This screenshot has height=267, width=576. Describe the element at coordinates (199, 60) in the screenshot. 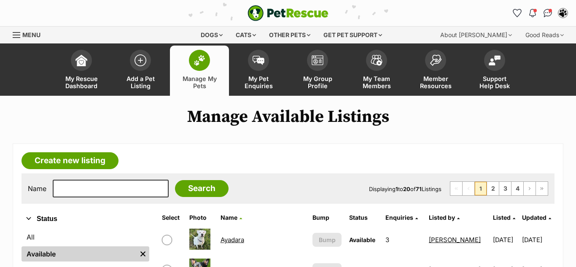

I see `img: manage-my-pets-icon-02211641906a0b7f246fdf0571729dbe1e7629f14944591b6c1af311fb30b64b.svg` at that location.